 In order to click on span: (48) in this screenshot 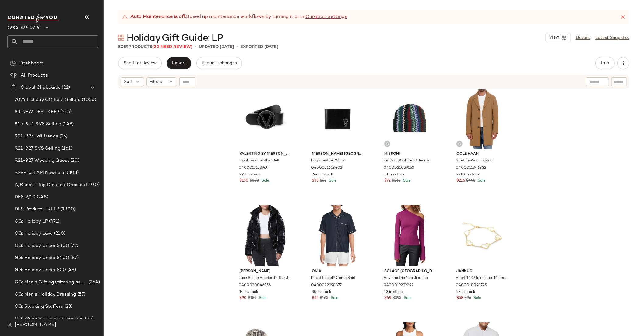, I will do `click(71, 270)`.